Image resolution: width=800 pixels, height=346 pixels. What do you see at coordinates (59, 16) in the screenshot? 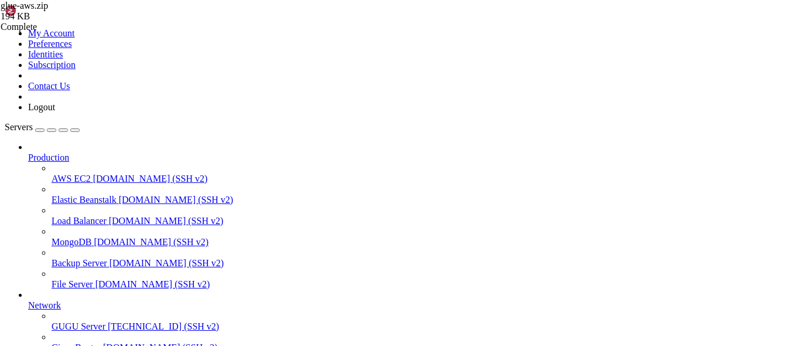
I see `div: 194 KB` at bounding box center [59, 16].